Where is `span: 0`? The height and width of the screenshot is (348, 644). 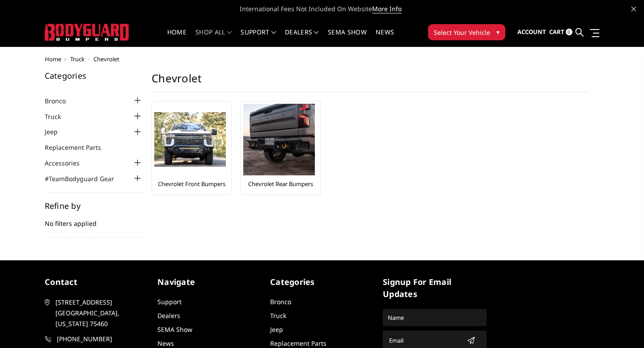
span: 0 is located at coordinates (569, 32).